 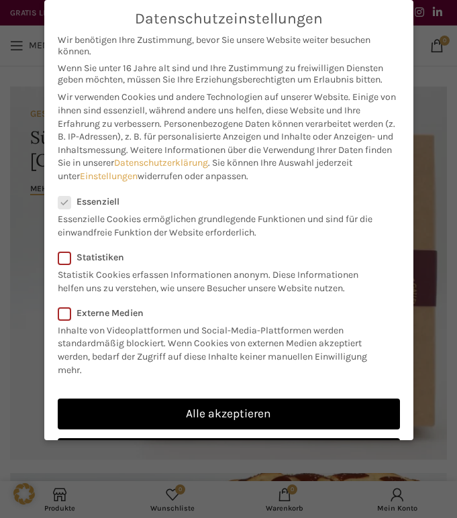 I want to click on span: Sie können Ihre Auswahl jederzeit unter widerrufen oder anpassen., so click(x=205, y=169).